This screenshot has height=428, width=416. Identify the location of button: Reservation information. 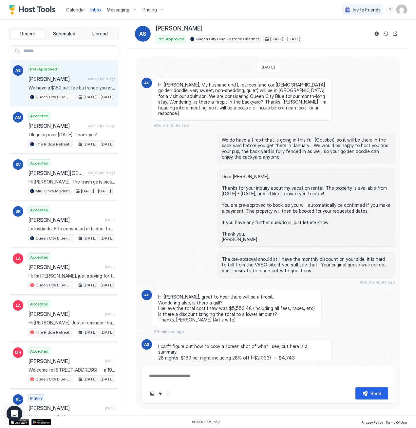
(377, 34).